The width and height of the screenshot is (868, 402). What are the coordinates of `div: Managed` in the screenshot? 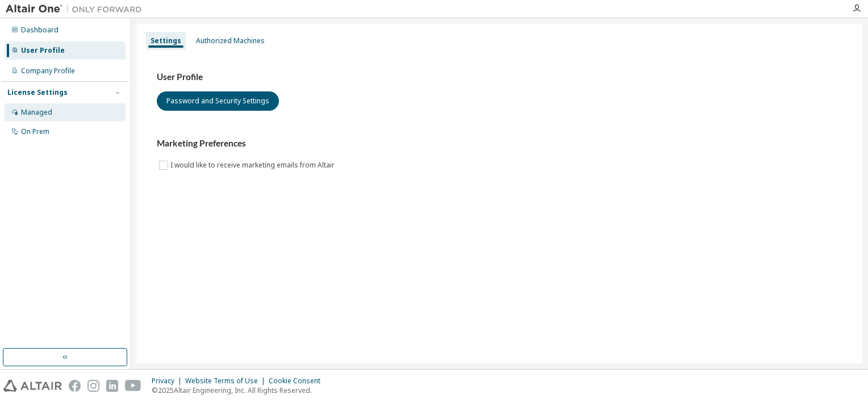 It's located at (36, 112).